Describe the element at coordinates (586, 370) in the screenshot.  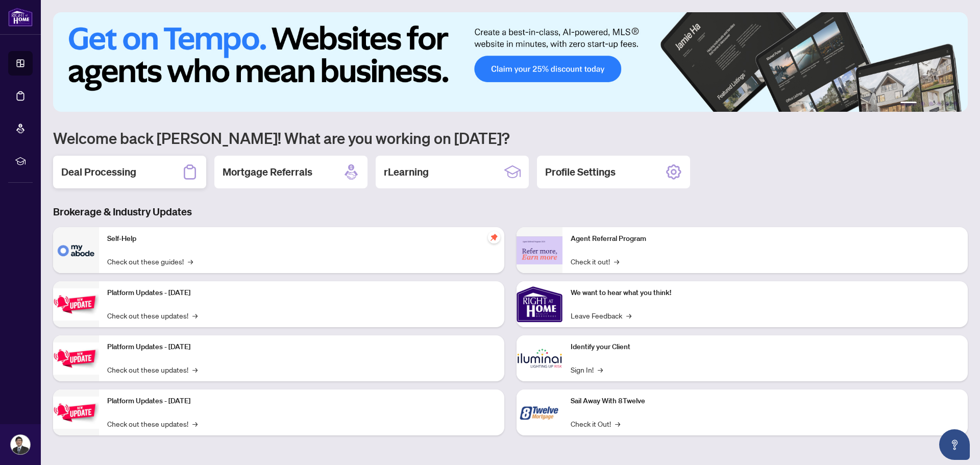
I see `a: Sign In!→` at that location.